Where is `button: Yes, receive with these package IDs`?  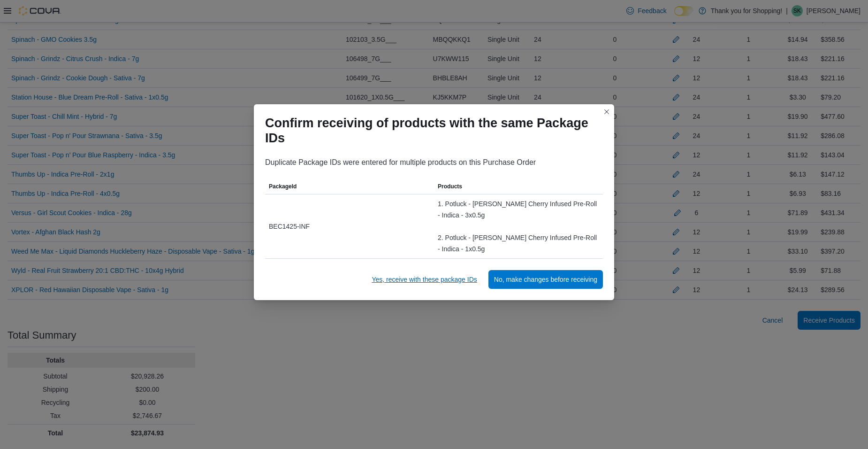
button: Yes, receive with these package IDs is located at coordinates (424, 279).